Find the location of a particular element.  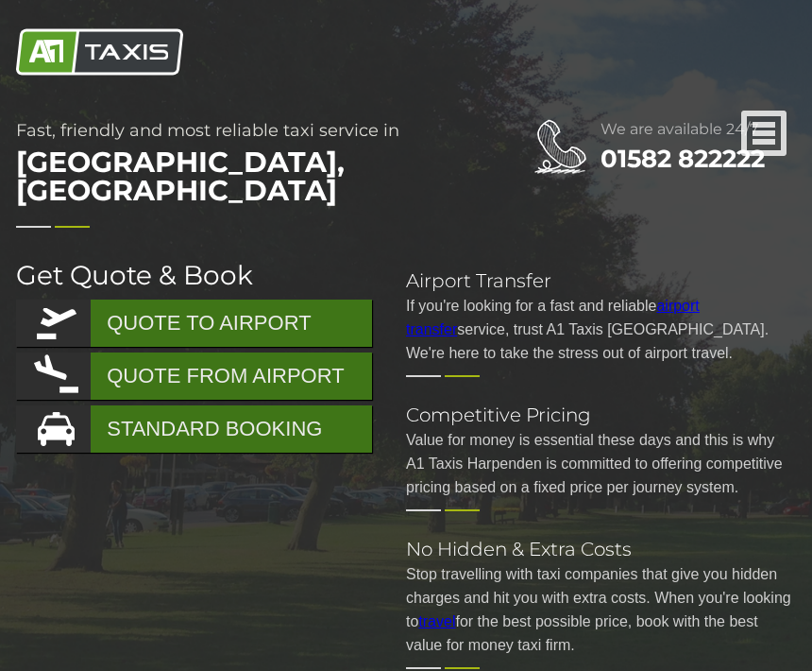

a: airport transfer is located at coordinates (552, 317).